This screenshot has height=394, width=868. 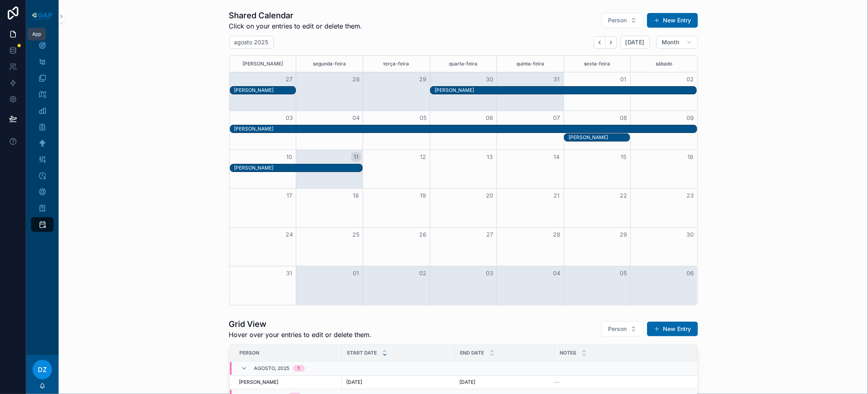 What do you see at coordinates (556, 118) in the screenshot?
I see `button: 07` at bounding box center [556, 118].